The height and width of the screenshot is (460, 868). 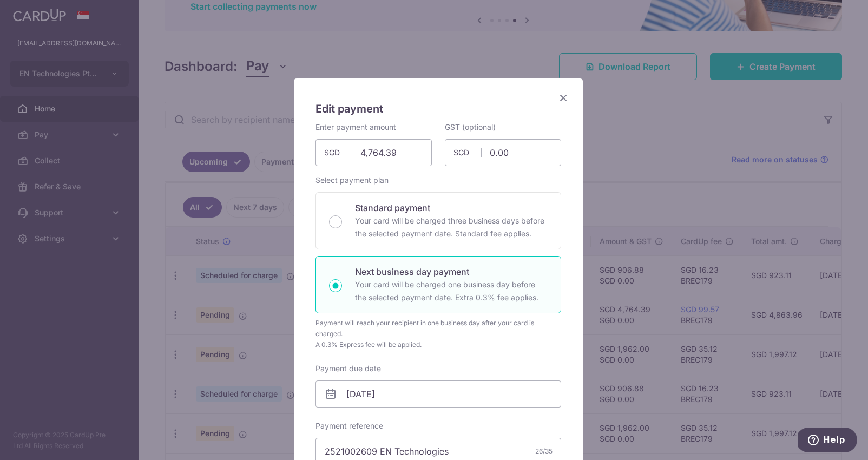 I want to click on div: 26/35, so click(x=544, y=452).